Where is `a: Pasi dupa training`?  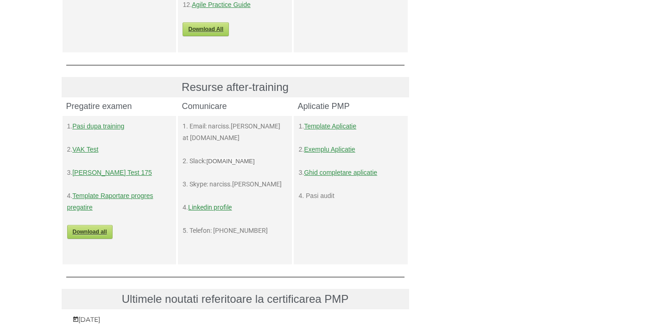
a: Pasi dupa training is located at coordinates (98, 126).